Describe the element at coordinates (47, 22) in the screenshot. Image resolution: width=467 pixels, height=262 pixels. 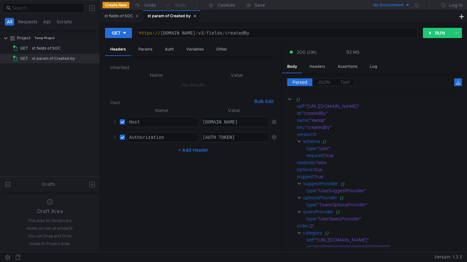
I see `button: Api` at that location.